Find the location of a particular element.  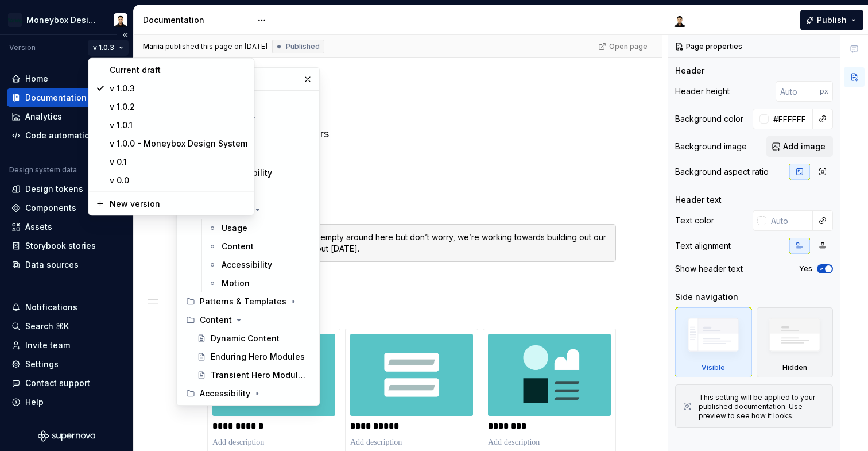

div: v 1.0.2 is located at coordinates (178, 107).